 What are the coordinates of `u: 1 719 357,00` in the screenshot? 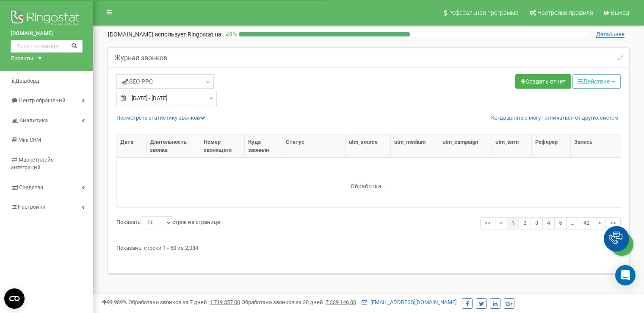 It's located at (225, 302).